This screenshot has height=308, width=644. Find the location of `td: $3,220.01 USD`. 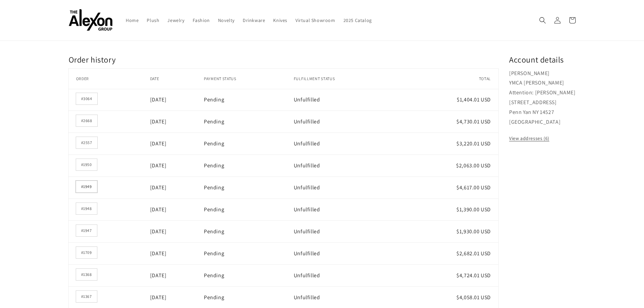

td: $3,220.01 USD is located at coordinates (451, 144).